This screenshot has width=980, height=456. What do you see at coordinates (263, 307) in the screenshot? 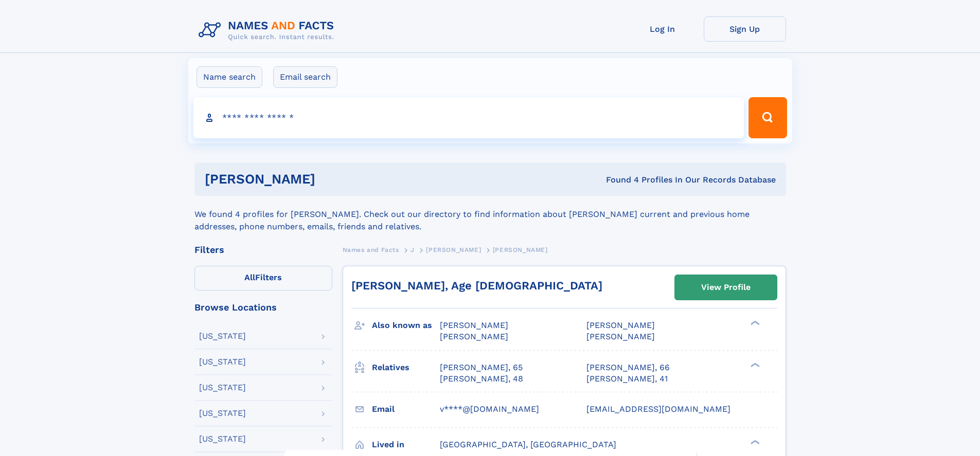
I see `div: Browse Locations` at bounding box center [263, 307].